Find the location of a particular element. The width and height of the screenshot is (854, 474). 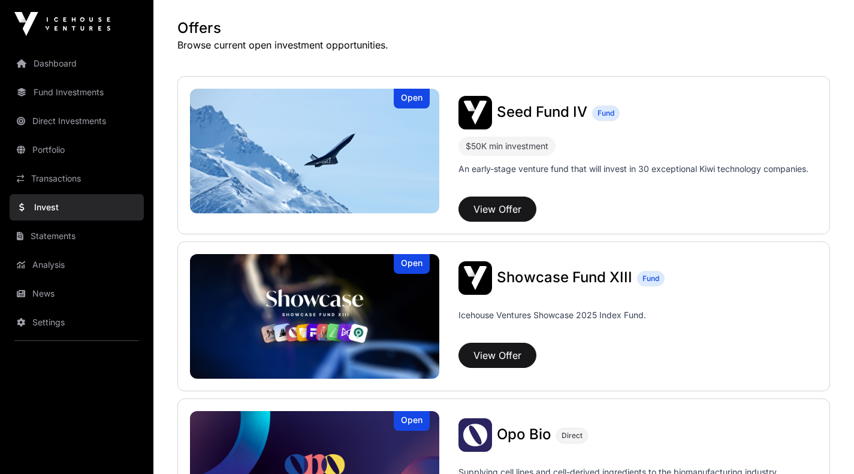

a: Direct Investments is located at coordinates (77, 121).